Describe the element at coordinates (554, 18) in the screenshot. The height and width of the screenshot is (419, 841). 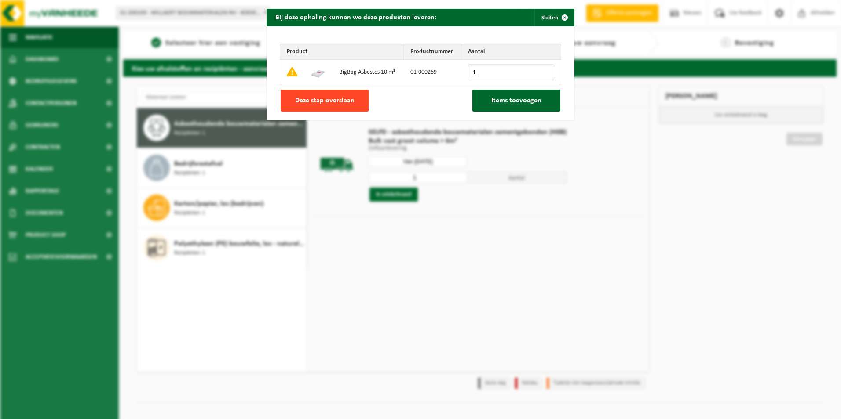
I see `button: Sluiten` at that location.